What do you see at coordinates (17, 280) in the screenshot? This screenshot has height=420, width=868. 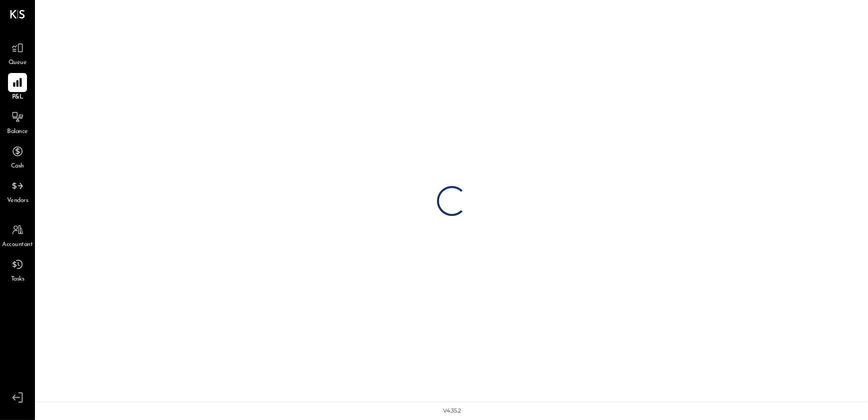 I see `span: Tasks` at bounding box center [17, 280].